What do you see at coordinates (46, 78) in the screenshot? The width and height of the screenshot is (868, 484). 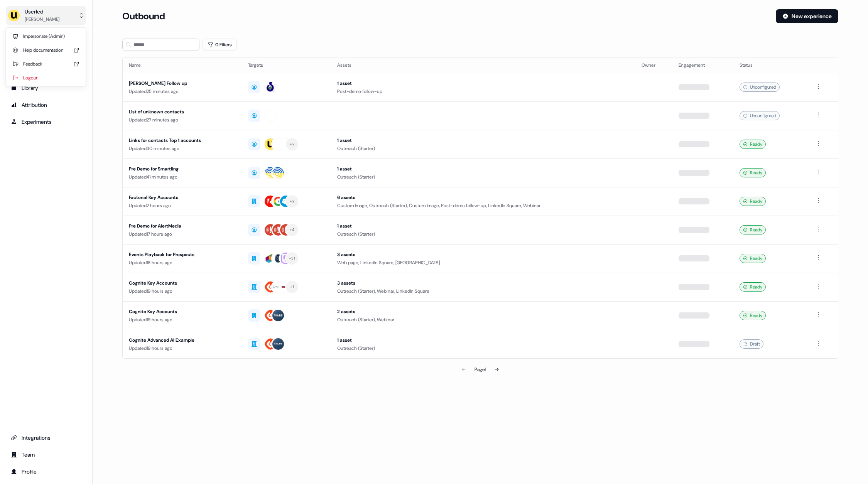 I see `div: Logout` at bounding box center [46, 78].